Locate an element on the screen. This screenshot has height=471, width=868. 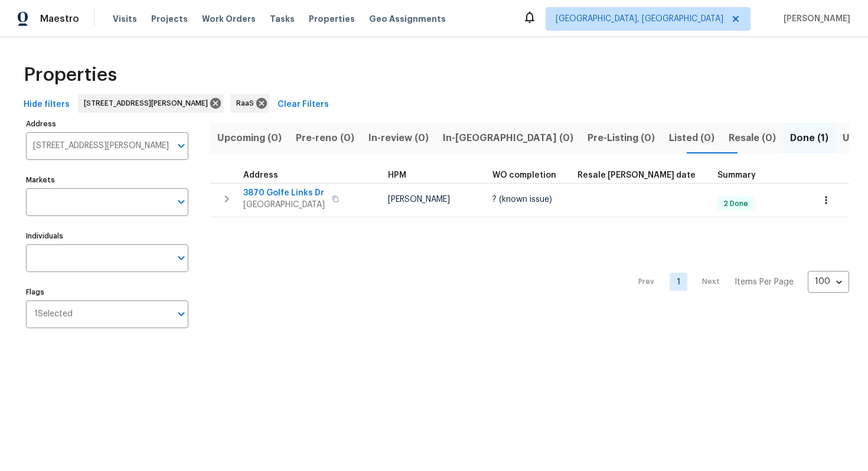
span: Projects is located at coordinates (170, 19).